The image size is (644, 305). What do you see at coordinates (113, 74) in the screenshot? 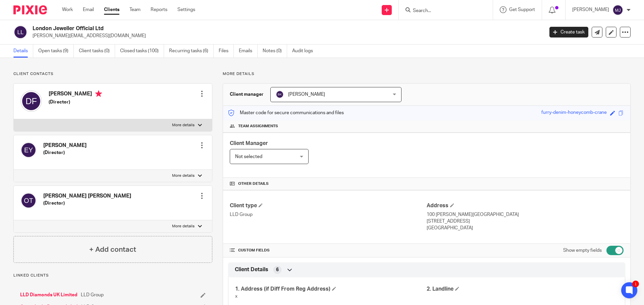
I see `p: Client contacts` at bounding box center [113, 74].